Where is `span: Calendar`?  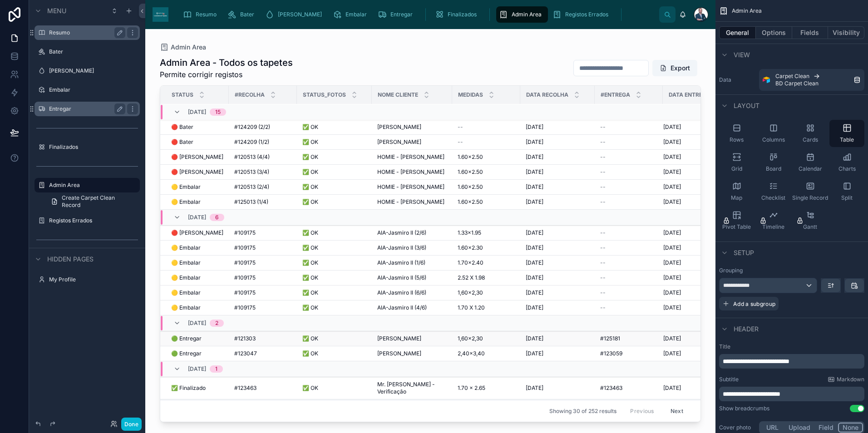
span: Calendar is located at coordinates (811, 169).